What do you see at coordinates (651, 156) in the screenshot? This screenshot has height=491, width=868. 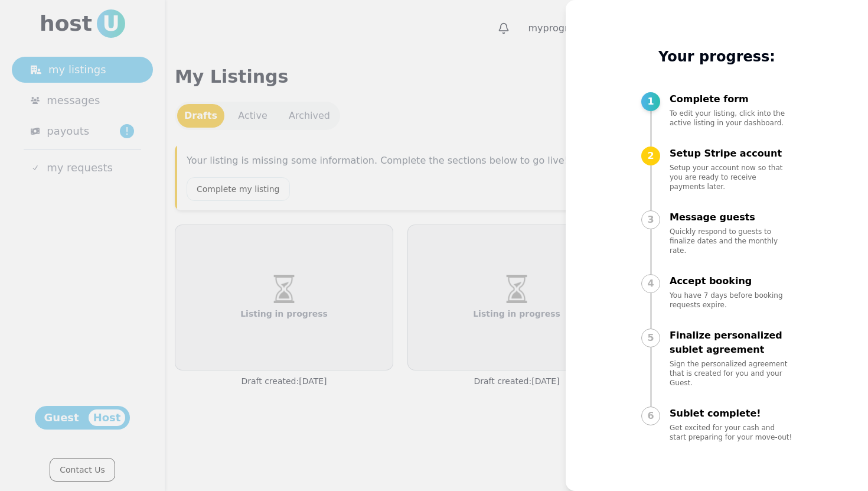 I see `div: 2` at bounding box center [651, 156].